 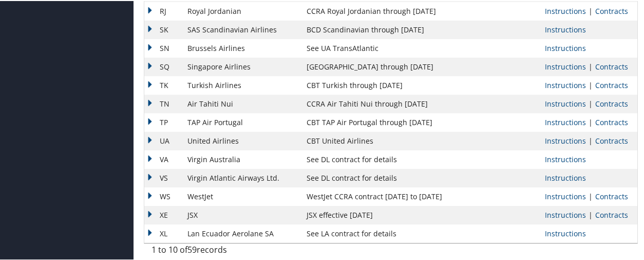 I want to click on td: TN, so click(x=164, y=103).